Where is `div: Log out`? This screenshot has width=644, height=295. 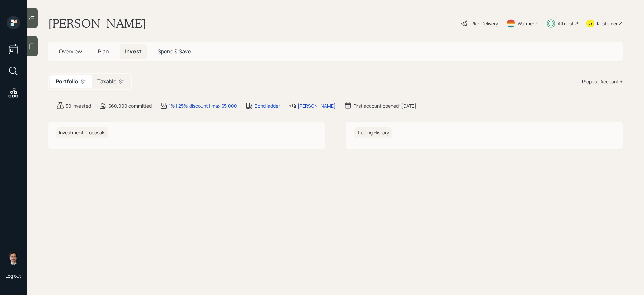
div: Log out is located at coordinates (13, 275).